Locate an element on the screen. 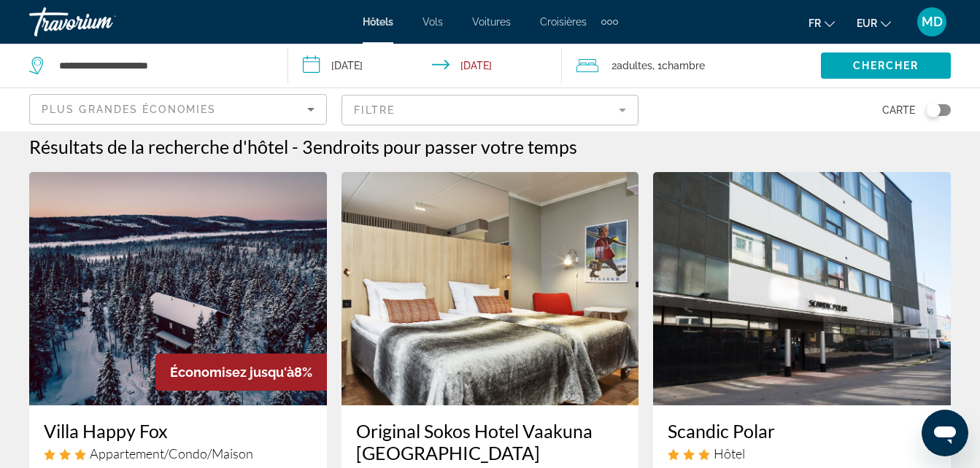 The width and height of the screenshot is (980, 468). button: Change currency is located at coordinates (874, 23).